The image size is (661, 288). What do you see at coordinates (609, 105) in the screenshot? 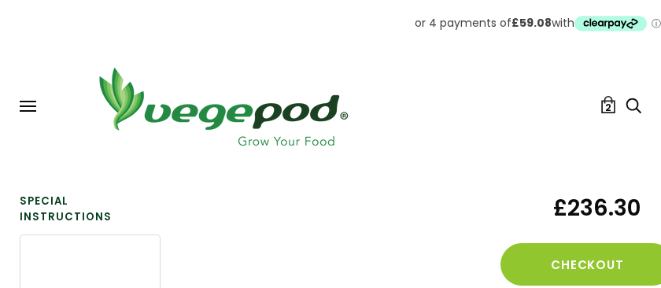
I see `a: 2` at bounding box center [609, 105].